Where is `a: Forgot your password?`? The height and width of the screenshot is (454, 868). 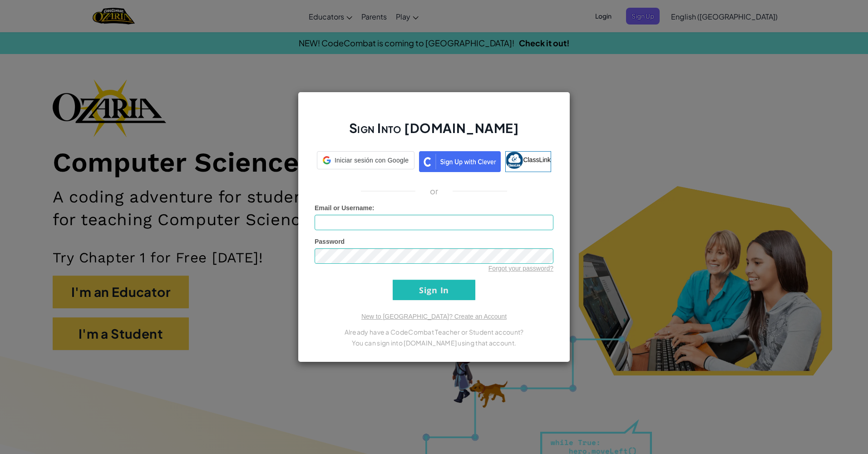 a: Forgot your password? is located at coordinates (521, 268).